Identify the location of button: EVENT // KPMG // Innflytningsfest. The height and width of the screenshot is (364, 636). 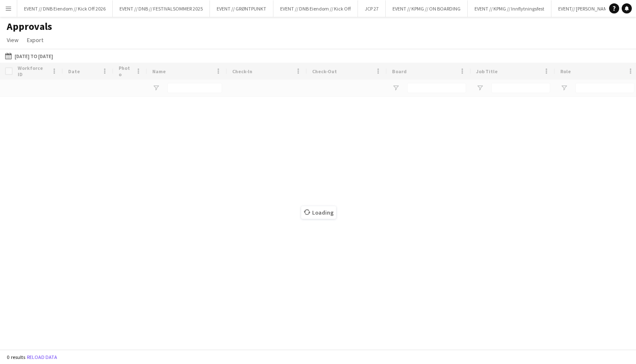
(509, 8).